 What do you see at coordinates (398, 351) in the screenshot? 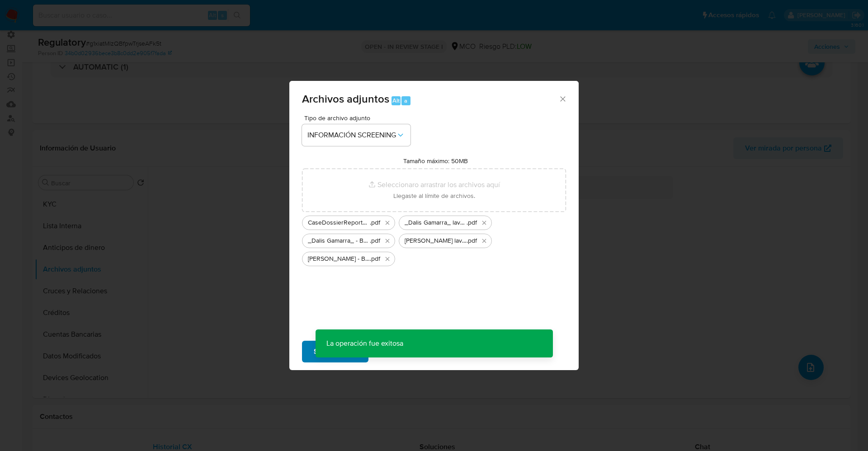
I see `span: Cancelar` at bounding box center [398, 351].